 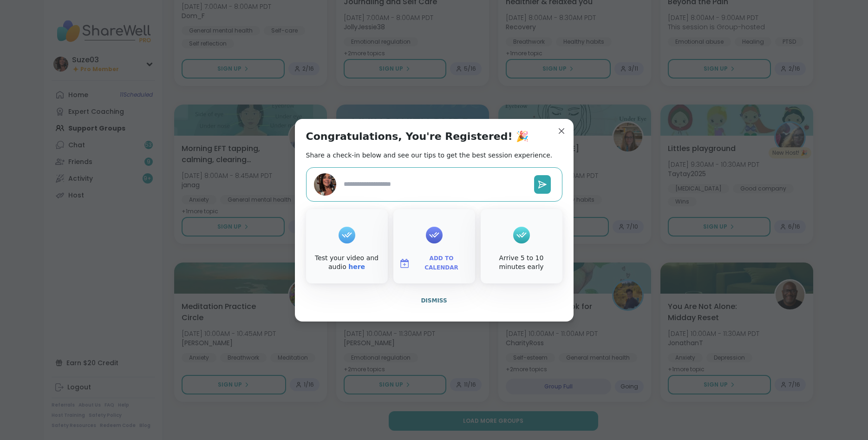 What do you see at coordinates (442, 263) in the screenshot?
I see `span: Add to Calendar` at bounding box center [442, 263].